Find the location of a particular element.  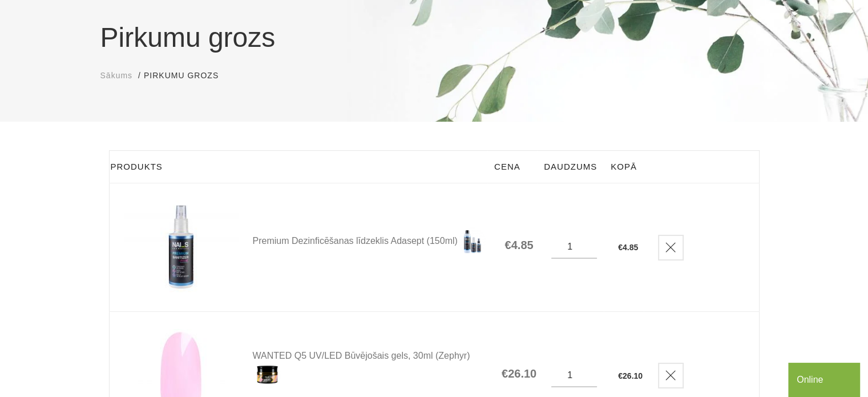

span: €26.10 is located at coordinates (519, 373).